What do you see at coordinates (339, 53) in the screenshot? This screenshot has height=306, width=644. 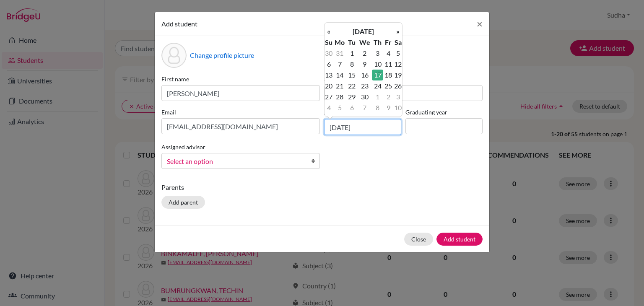 I see `td: 31` at bounding box center [339, 53].